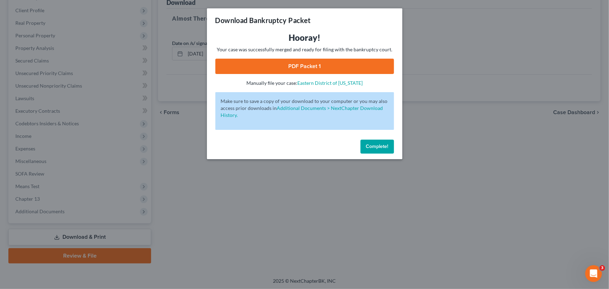  I want to click on a: Additional Documents > NextChapter Download History., so click(302, 111).